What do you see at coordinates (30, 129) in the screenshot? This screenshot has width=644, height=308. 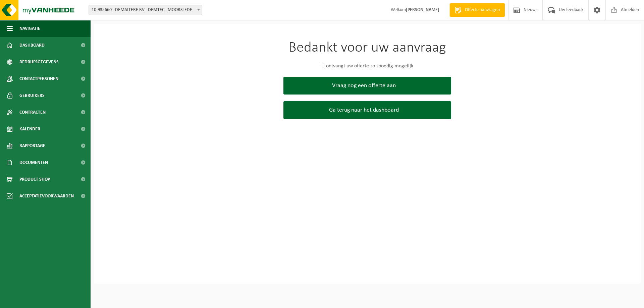 I see `span: Kalender` at bounding box center [30, 129].